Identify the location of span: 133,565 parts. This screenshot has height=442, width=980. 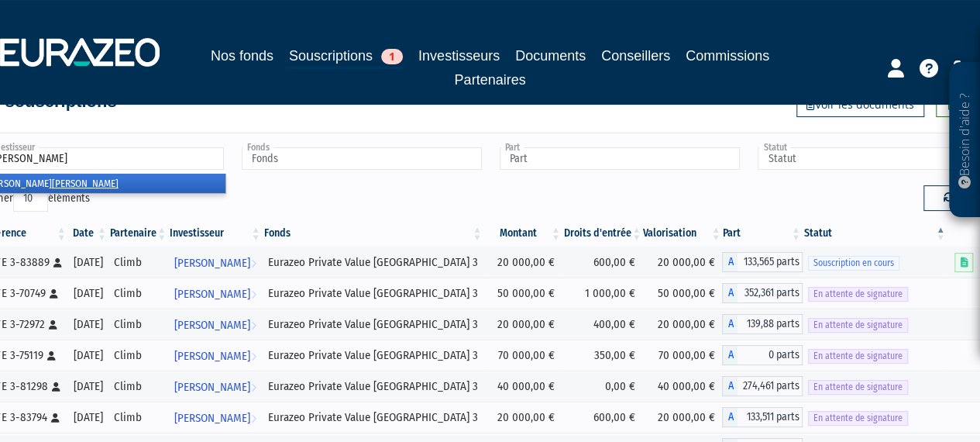
(769, 262).